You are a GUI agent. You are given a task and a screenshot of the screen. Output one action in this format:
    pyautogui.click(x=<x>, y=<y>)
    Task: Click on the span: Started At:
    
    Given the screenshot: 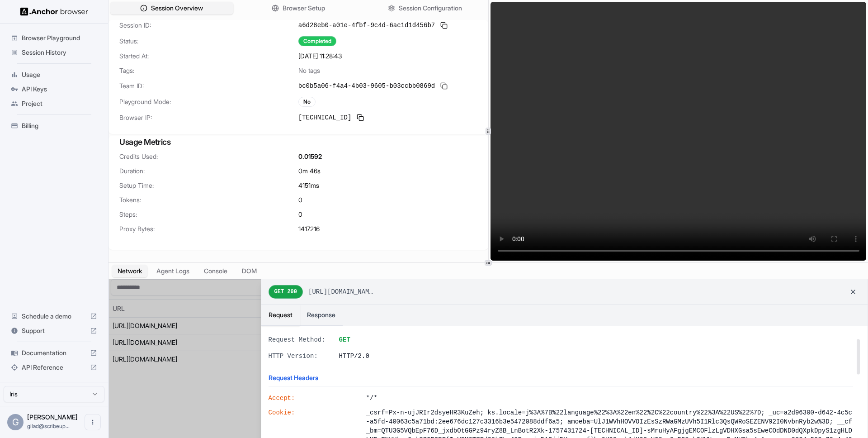 What is the action you would take?
    pyautogui.click(x=209, y=56)
    